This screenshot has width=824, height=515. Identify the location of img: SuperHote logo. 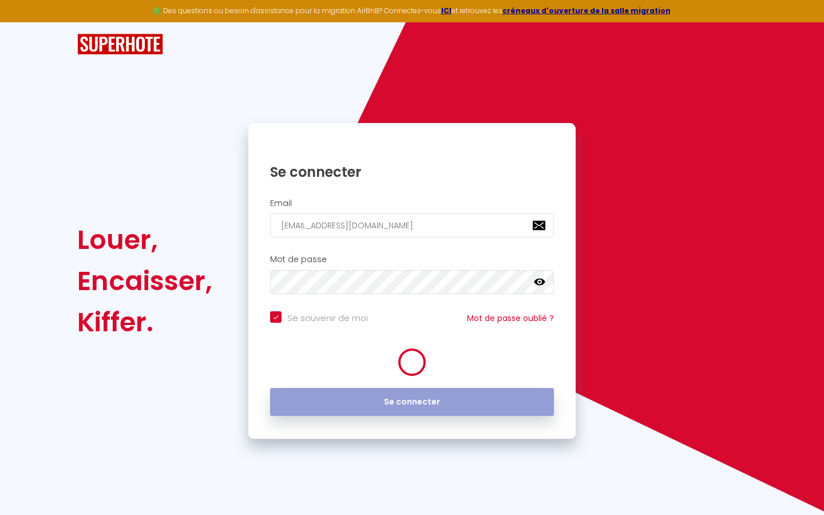
(120, 44).